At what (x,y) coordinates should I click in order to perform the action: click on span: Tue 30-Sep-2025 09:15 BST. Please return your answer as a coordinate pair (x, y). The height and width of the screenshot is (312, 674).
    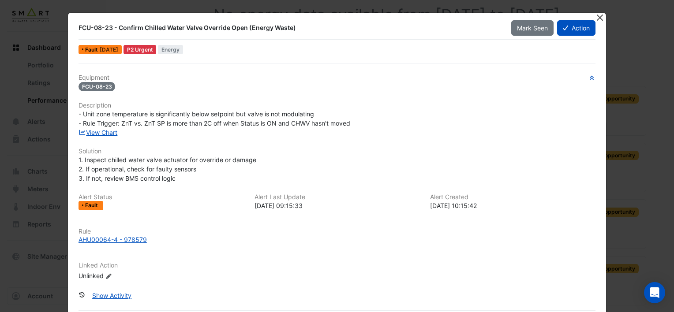
    Looking at the image, I should click on (109, 49).